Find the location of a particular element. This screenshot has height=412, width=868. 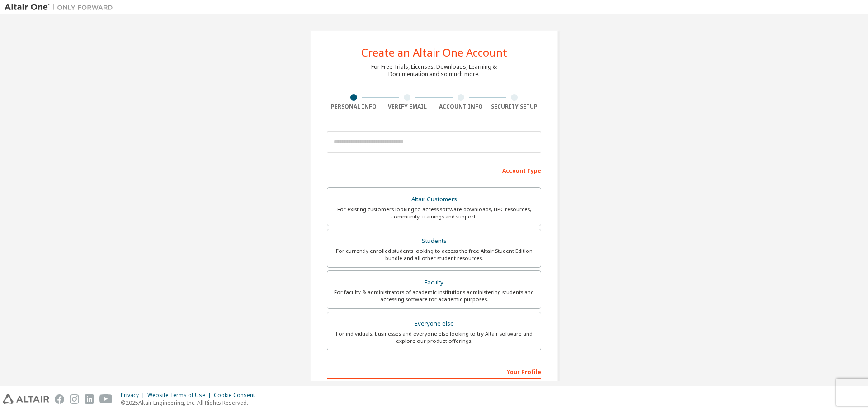

div: For individuals, businesses and everyone else looking to try Altair software and explore our prod... is located at coordinates (434, 337).